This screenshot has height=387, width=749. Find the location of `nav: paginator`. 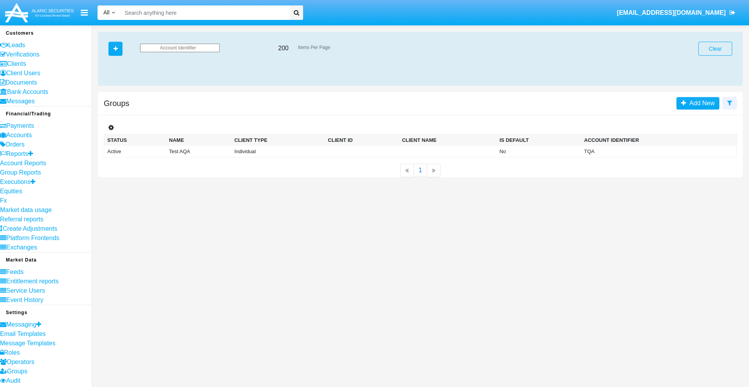

nav: paginator is located at coordinates (420, 171).